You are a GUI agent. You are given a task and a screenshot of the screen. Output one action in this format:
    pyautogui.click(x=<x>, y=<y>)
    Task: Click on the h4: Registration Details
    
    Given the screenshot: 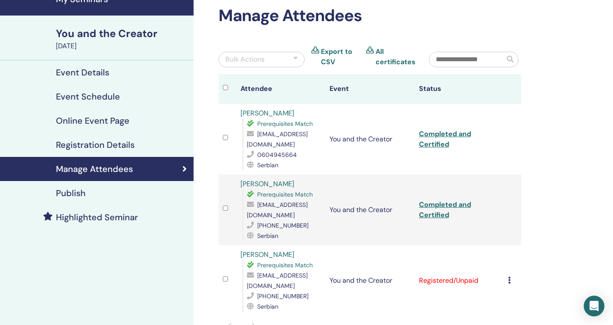 What is the action you would take?
    pyautogui.click(x=95, y=145)
    